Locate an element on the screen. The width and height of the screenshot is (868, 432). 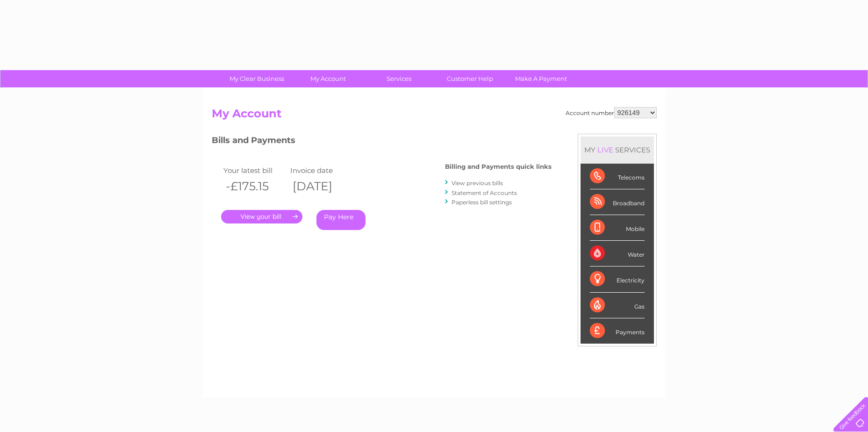
a: Statement of Accounts is located at coordinates (485, 192).